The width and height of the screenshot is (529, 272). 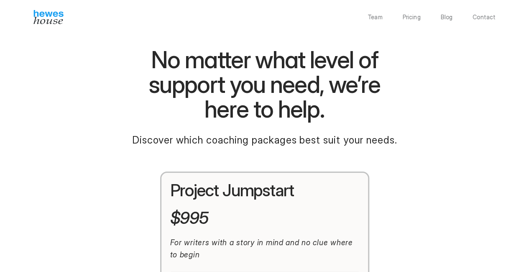 What do you see at coordinates (265, 190) in the screenshot?
I see `h2: Project Jumpstart` at bounding box center [265, 190].